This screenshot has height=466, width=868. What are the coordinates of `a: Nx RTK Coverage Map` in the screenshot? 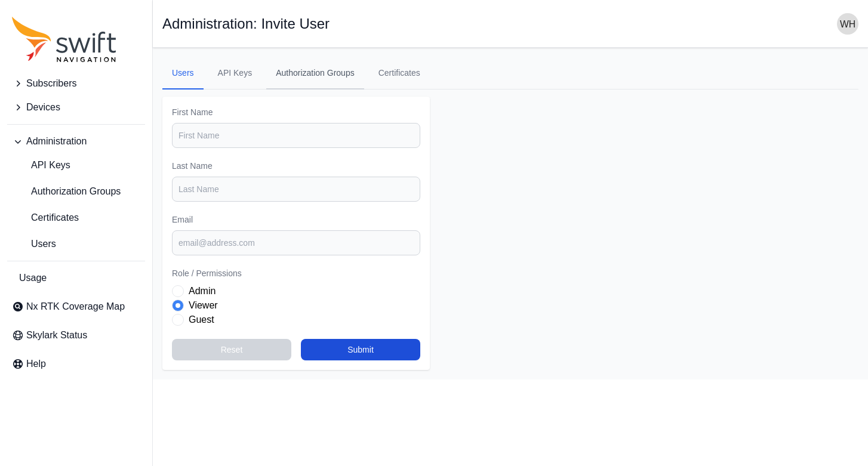 It's located at (76, 307).